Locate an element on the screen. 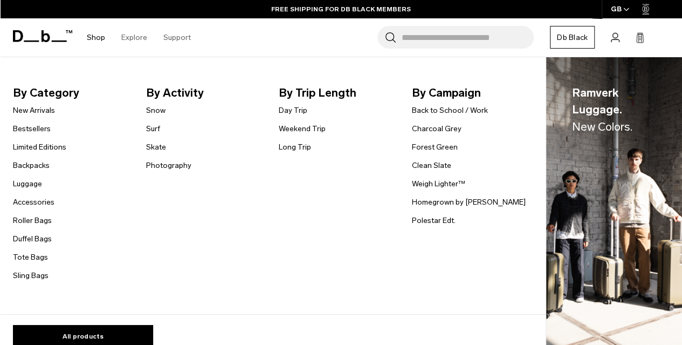 The height and width of the screenshot is (345, 682). a: Shop is located at coordinates (96, 37).